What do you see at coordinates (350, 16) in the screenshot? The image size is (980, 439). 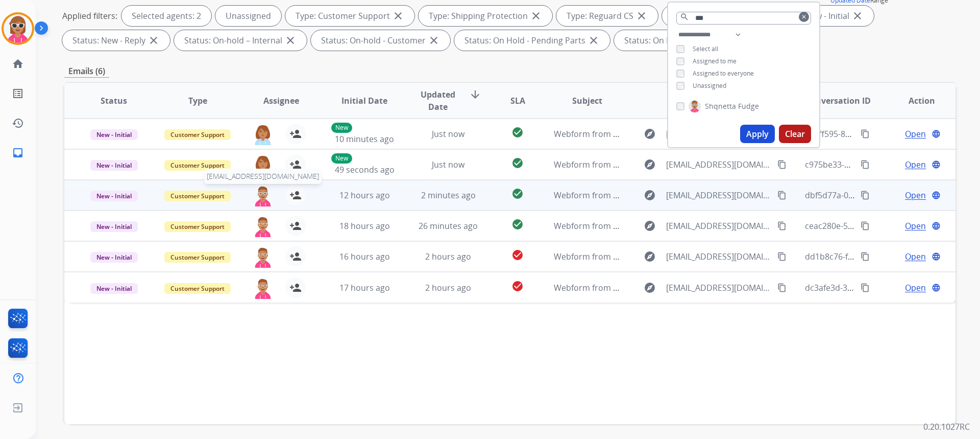 I see `div: Type: Customer Support` at bounding box center [350, 16].